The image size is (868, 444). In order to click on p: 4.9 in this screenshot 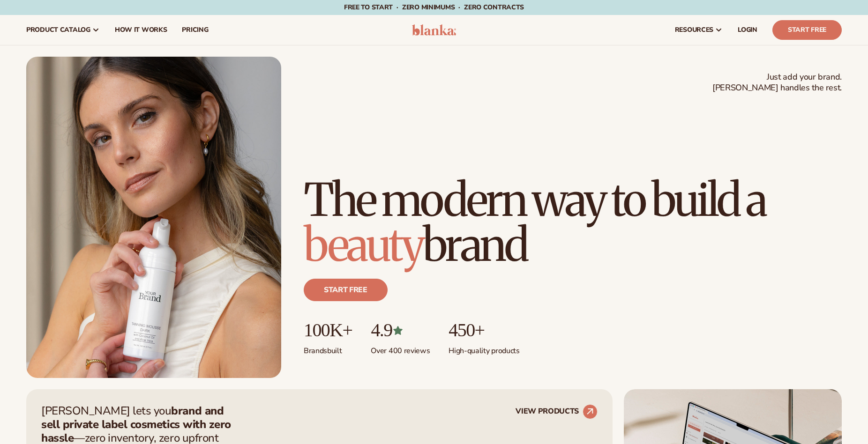, I will do `click(400, 330)`.